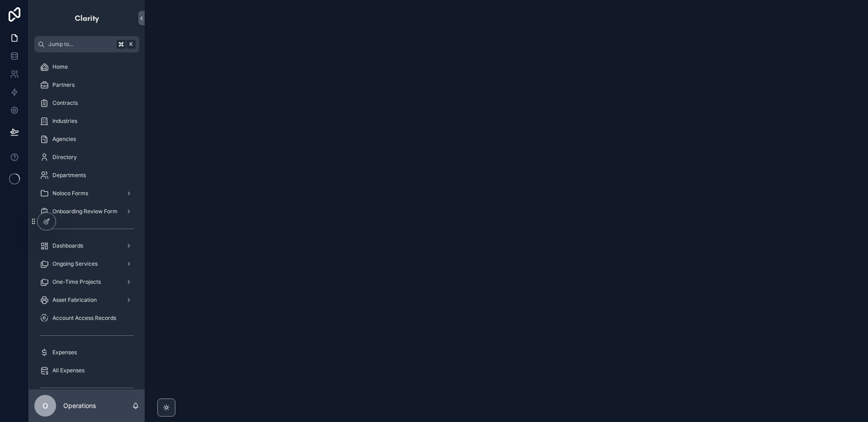 This screenshot has height=422, width=868. Describe the element at coordinates (60, 67) in the screenshot. I see `span: Home` at that location.